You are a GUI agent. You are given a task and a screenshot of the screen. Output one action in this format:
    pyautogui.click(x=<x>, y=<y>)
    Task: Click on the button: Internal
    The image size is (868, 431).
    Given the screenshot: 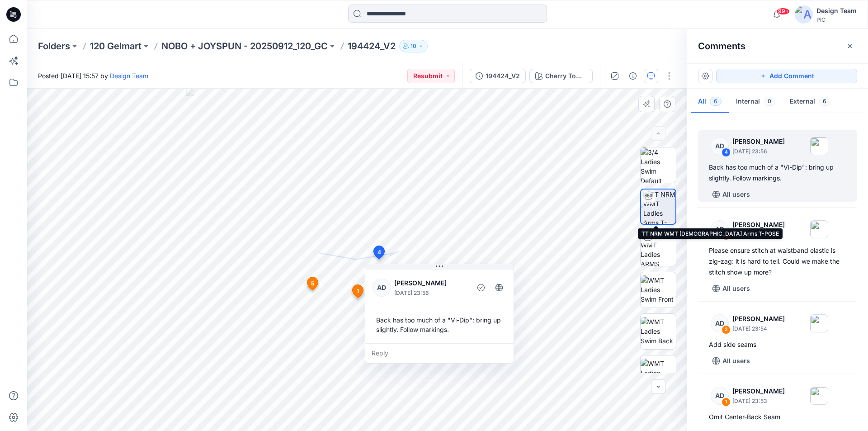 What is the action you would take?
    pyautogui.click(x=755, y=102)
    